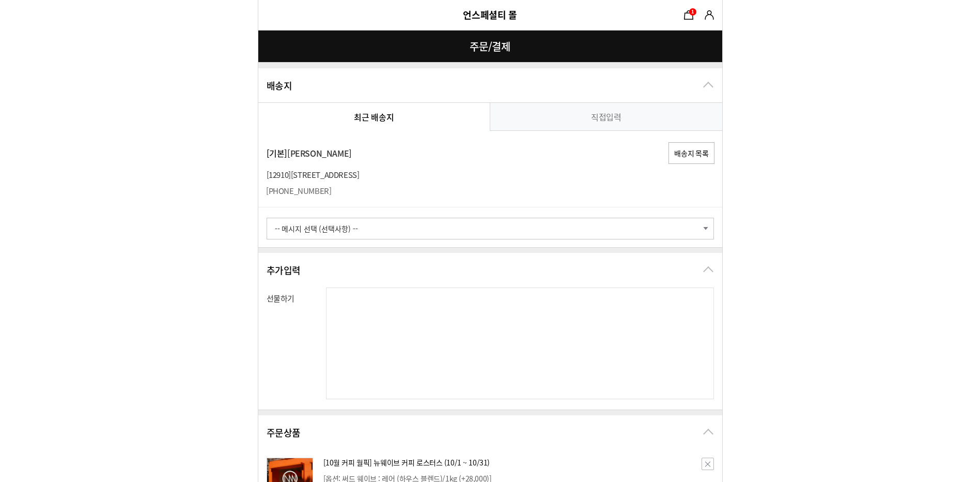 Image resolution: width=980 pixels, height=482 pixels. I want to click on a: 언스페셜티 몰, so click(489, 14).